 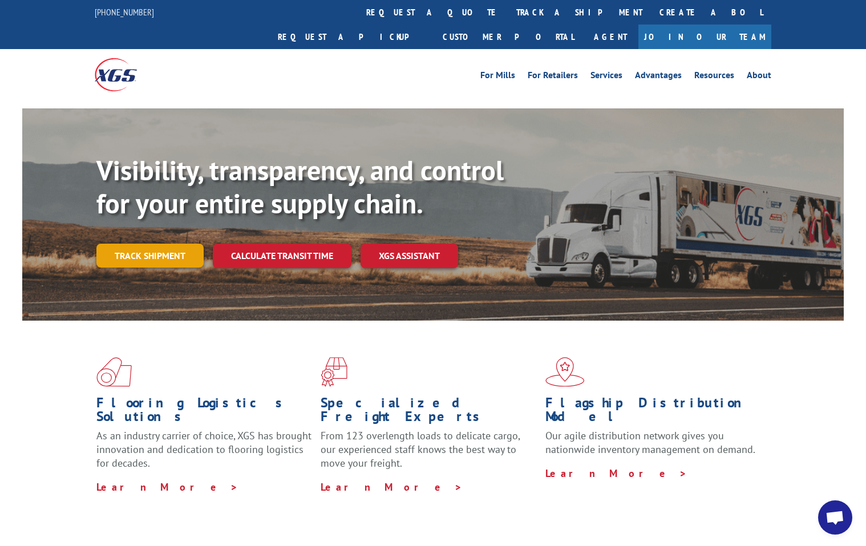 What do you see at coordinates (553, 77) in the screenshot?
I see `a: For Retailers` at bounding box center [553, 77].